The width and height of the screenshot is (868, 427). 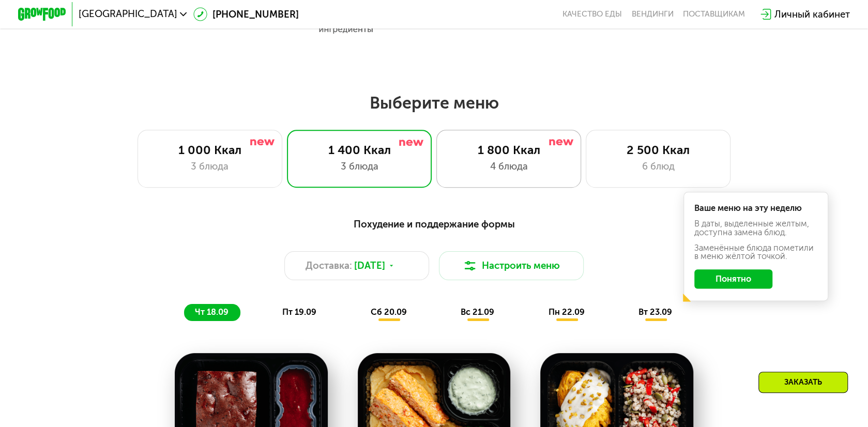 What do you see at coordinates (733, 279) in the screenshot?
I see `button: Понятно` at bounding box center [733, 279].